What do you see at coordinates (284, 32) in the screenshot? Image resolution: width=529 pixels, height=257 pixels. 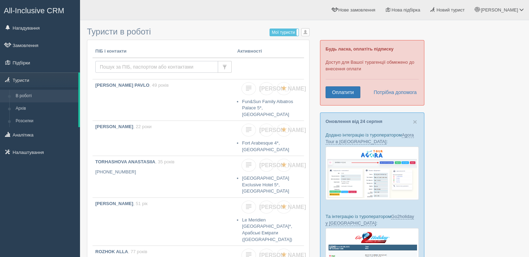 I see `label: Мої туристи` at bounding box center [284, 32].